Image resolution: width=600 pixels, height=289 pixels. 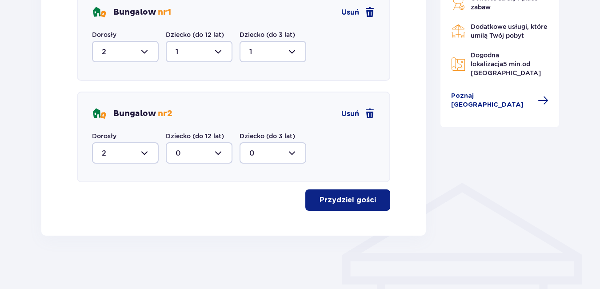 I want to click on p: Przydziel gości, so click(x=347, y=200).